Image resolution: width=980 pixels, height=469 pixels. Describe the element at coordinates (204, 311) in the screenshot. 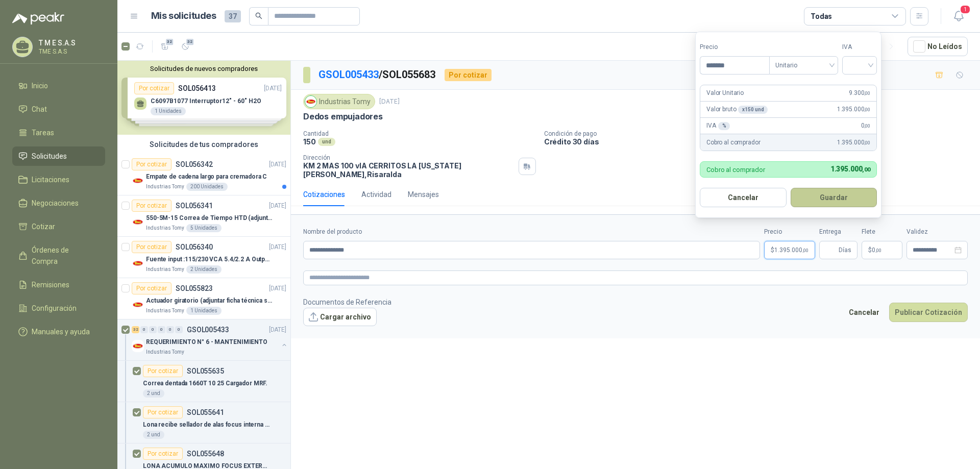

I see `div: 1 Unidades` at that location.